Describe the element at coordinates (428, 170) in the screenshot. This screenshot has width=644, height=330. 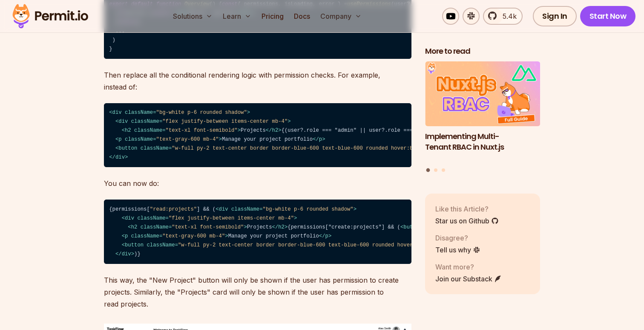
I see `button: Go to slide 1` at that location.